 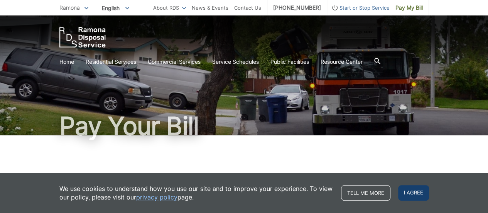 What do you see at coordinates (414, 193) in the screenshot?
I see `span: I agree` at bounding box center [414, 193].